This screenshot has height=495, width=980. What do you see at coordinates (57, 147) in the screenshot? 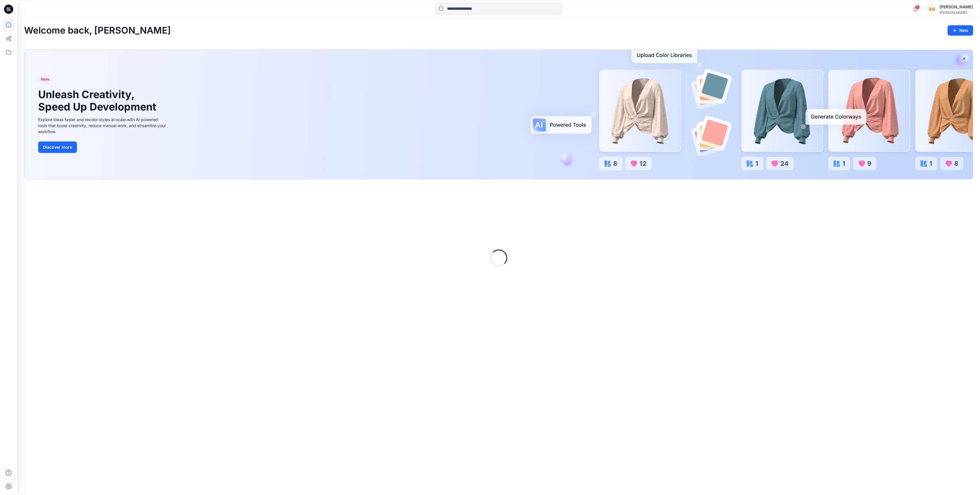
I see `button: Discover more` at bounding box center [57, 147].